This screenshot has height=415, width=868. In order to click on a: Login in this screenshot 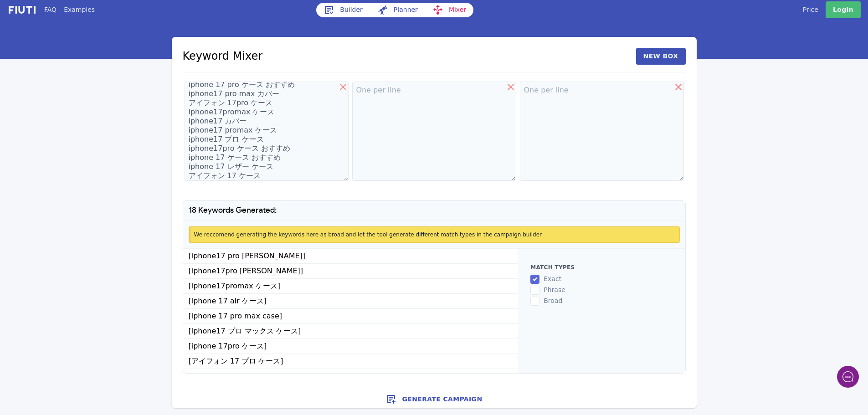, I will do `click(843, 9)`.